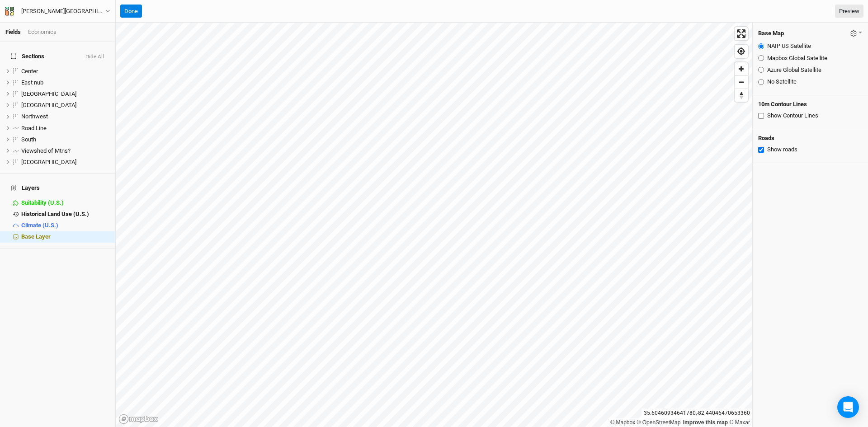 This screenshot has height=427, width=868. Describe the element at coordinates (36, 236) in the screenshot. I see `span: Base Layer` at that location.